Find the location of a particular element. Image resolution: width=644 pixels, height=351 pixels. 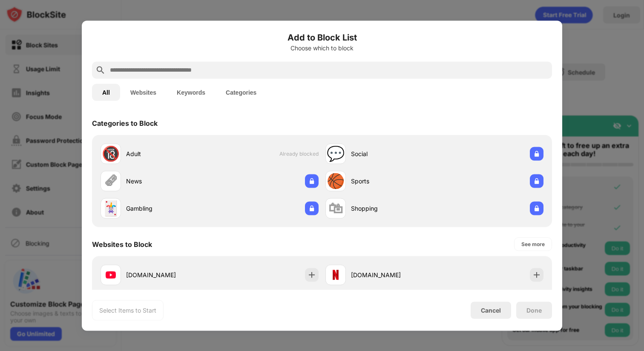

img: search.svg is located at coordinates (100, 70).